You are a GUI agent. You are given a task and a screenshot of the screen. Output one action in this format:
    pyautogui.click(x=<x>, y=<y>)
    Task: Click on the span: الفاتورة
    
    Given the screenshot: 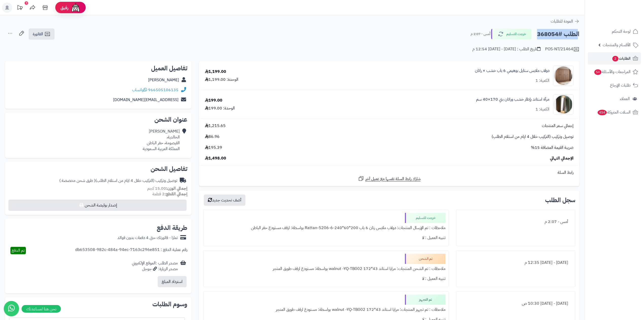 What is the action you would take?
    pyautogui.click(x=38, y=34)
    